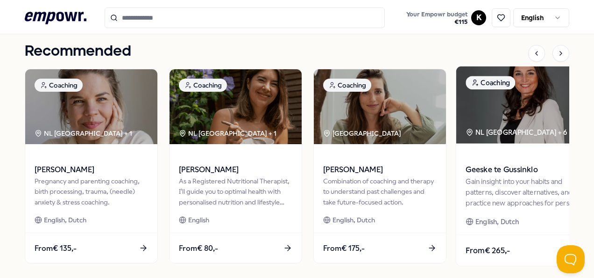  Describe the element at coordinates (437, 14) in the screenshot. I see `span: Your Empowr budget` at that location.